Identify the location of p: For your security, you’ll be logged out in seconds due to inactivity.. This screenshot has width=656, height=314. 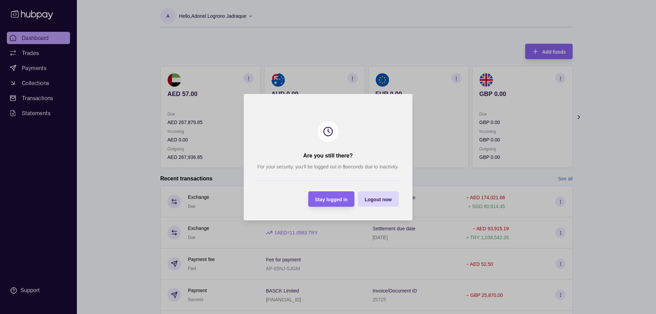
(328, 167).